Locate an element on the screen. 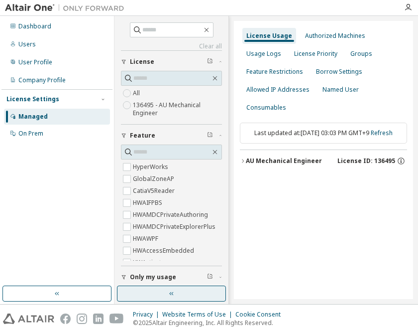 Image resolution: width=418 pixels, height=333 pixels. div: Feature Restrictions is located at coordinates (275, 72).